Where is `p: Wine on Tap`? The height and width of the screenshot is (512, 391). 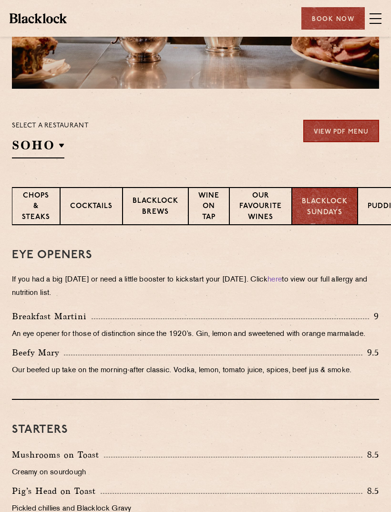 p: Wine on Tap is located at coordinates (209, 208).